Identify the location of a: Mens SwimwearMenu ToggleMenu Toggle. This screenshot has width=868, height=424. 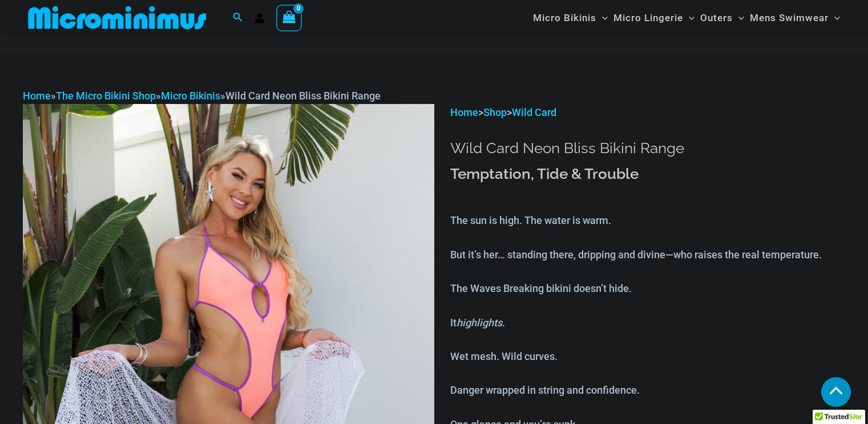
(795, 17).